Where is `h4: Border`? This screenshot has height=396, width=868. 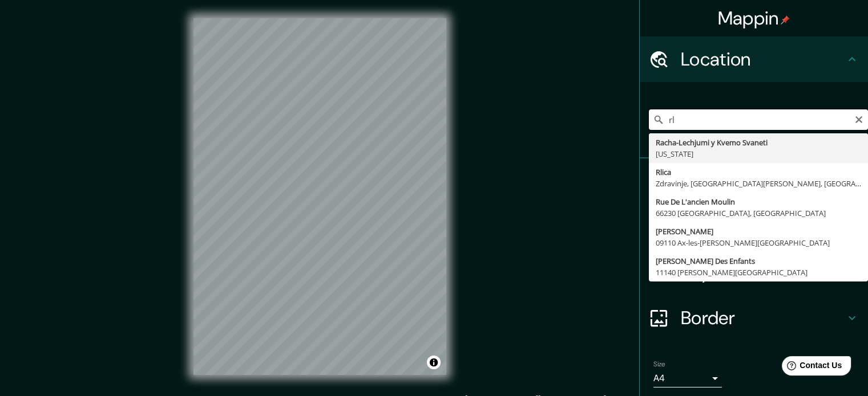 h4: Border is located at coordinates (763, 318).